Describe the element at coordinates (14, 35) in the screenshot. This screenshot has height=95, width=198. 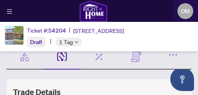
I see `img: IMG-W12409724_1.jpg` at that location.